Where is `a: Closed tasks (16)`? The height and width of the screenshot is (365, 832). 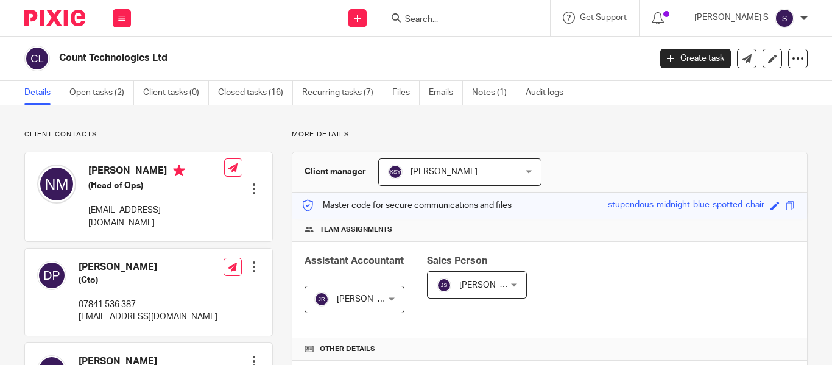 a: Closed tasks (16) is located at coordinates (255, 93).